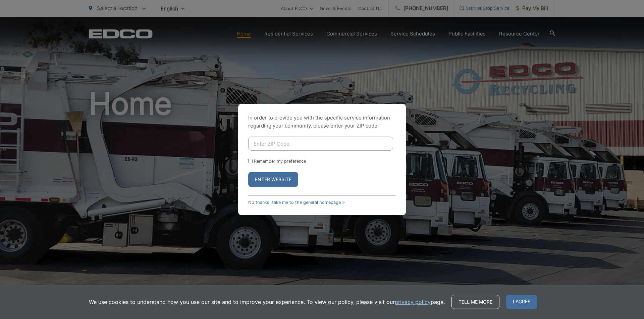 This screenshot has width=644, height=319. I want to click on button: Enter Website, so click(273, 179).